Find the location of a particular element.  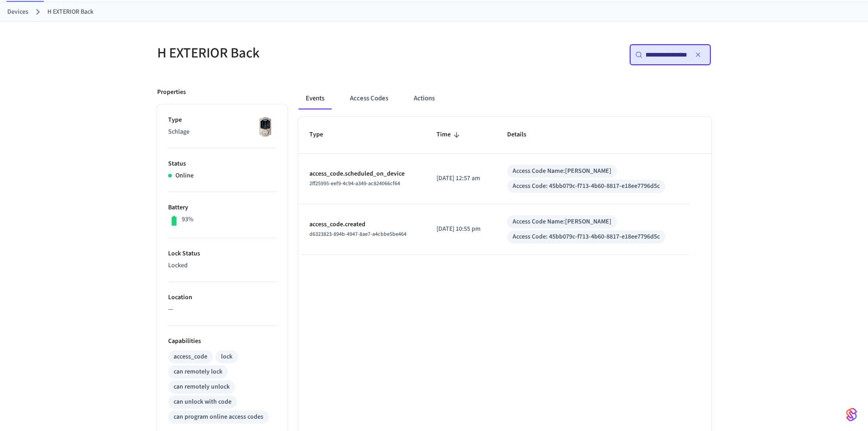

p: Status is located at coordinates (222, 164).